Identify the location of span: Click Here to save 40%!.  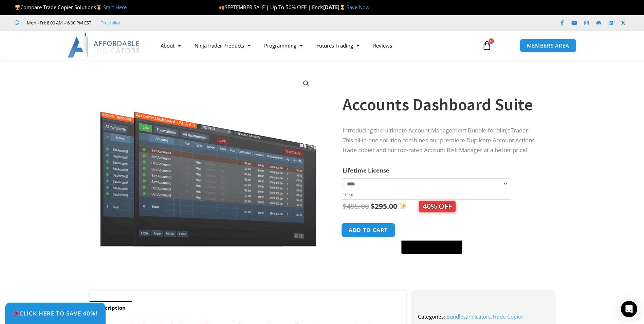
(55, 313).